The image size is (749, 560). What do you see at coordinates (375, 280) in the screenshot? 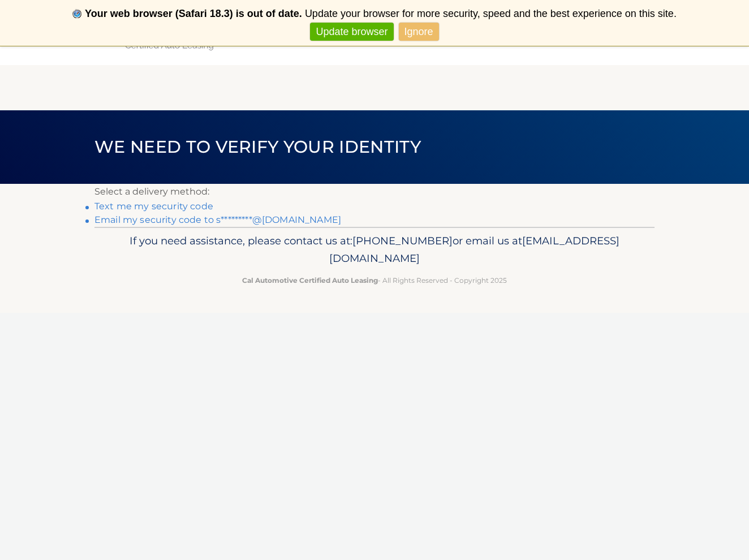
I see `p: - All Rights Reserved - Copyright 2025` at bounding box center [375, 280].